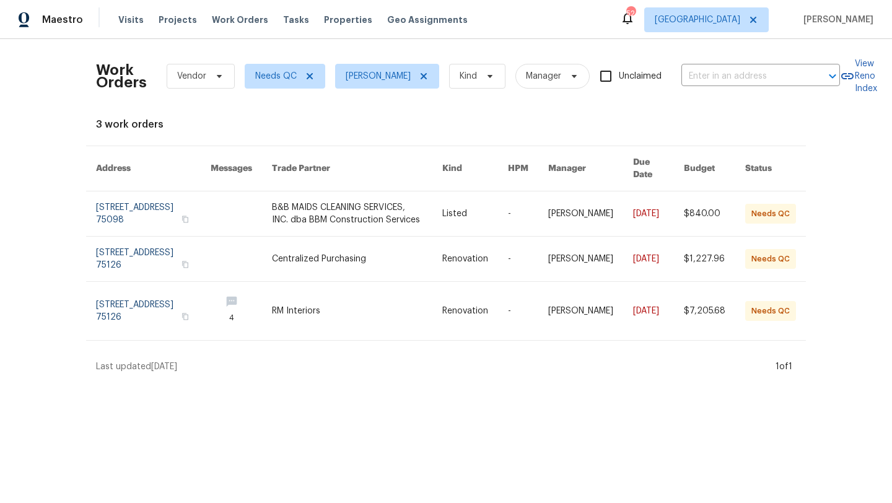 This screenshot has width=892, height=503. What do you see at coordinates (231, 169) in the screenshot?
I see `th: Messages` at bounding box center [231, 169].